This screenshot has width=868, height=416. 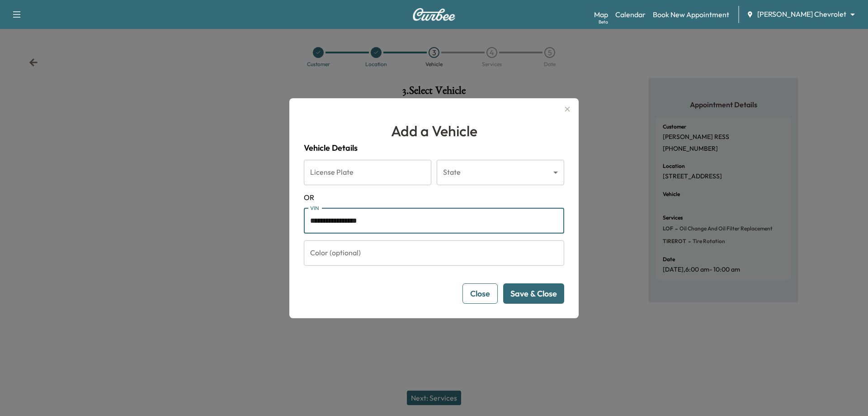 What do you see at coordinates (601, 15) in the screenshot?
I see `a: MapBeta` at bounding box center [601, 15].